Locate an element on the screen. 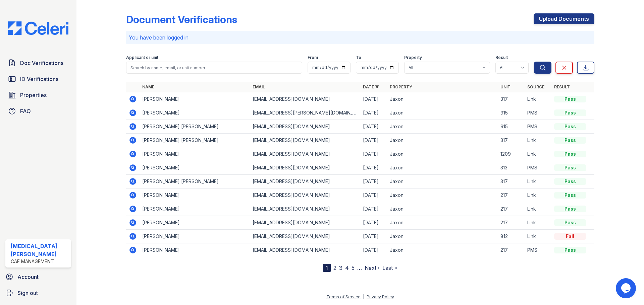 The height and width of the screenshot is (305, 644). a: Account is located at coordinates (38, 277).